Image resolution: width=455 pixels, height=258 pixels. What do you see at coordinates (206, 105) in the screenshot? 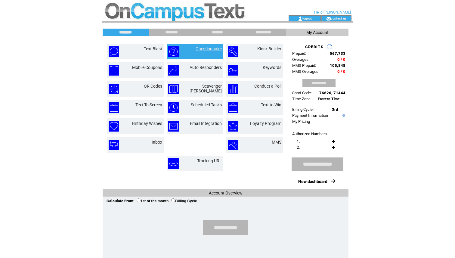
I see `a: Scheduled Tasks` at bounding box center [206, 105].